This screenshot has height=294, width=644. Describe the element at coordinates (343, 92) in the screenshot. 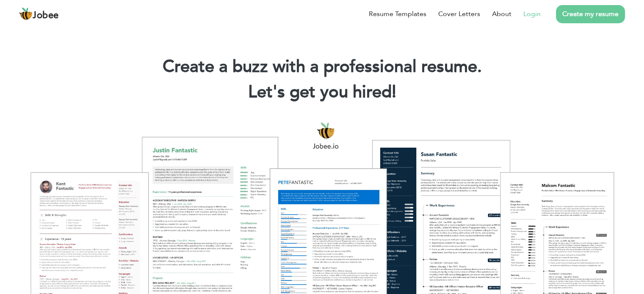

I see `span: get you hired!` at that location.